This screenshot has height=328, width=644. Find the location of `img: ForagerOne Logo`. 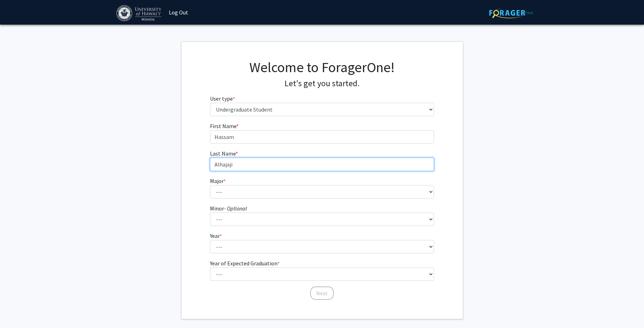

img: ForagerOne Logo is located at coordinates (512, 13).